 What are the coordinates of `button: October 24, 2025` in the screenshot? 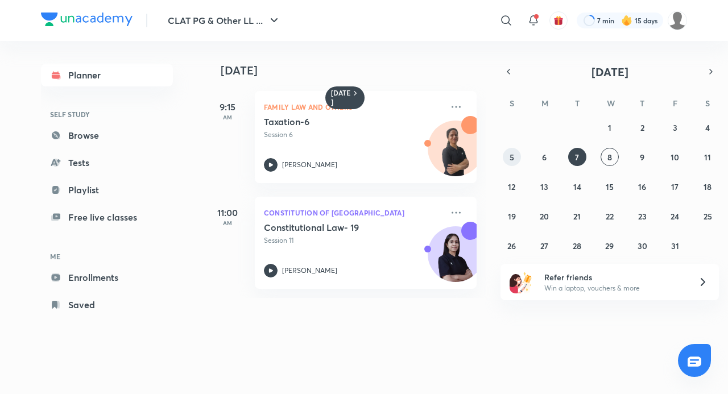 It's located at (675, 216).